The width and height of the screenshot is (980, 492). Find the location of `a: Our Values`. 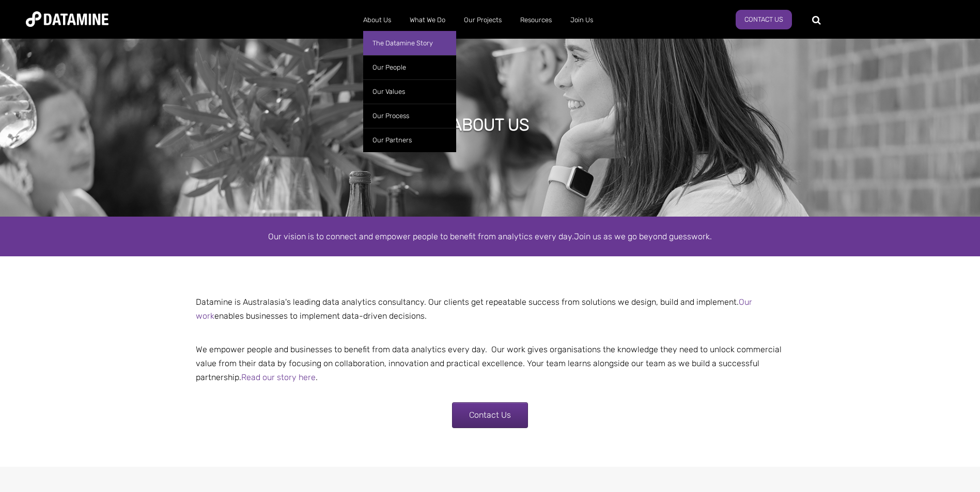

a: Our Values is located at coordinates (409, 91).